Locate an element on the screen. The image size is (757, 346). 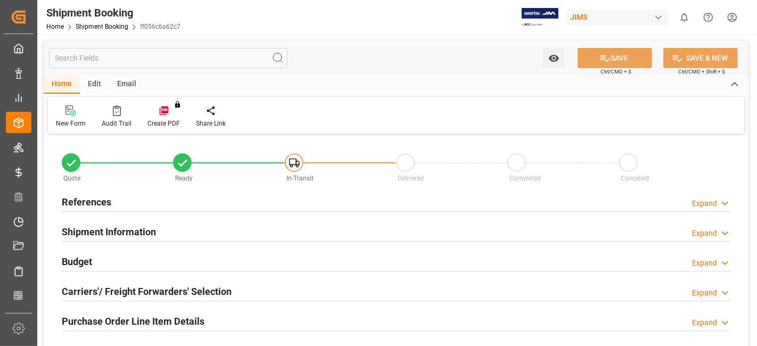
button: show 0 new notifications is located at coordinates (684, 17).